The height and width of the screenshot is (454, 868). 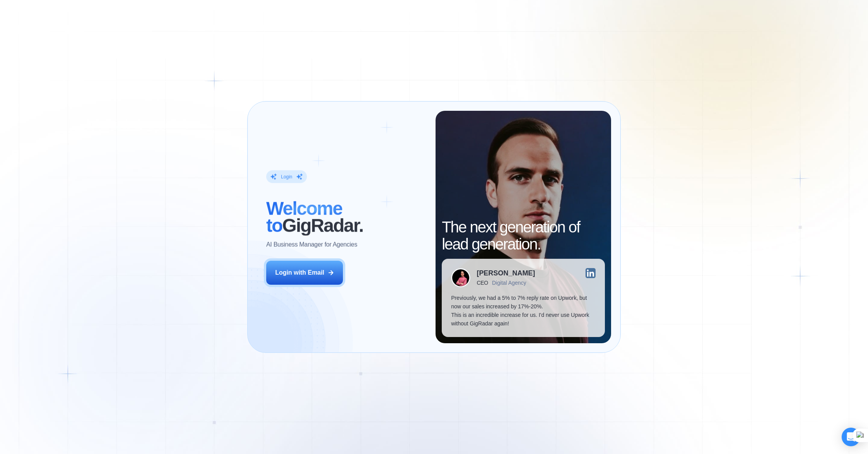 What do you see at coordinates (286, 176) in the screenshot?
I see `div: Login` at bounding box center [286, 176].